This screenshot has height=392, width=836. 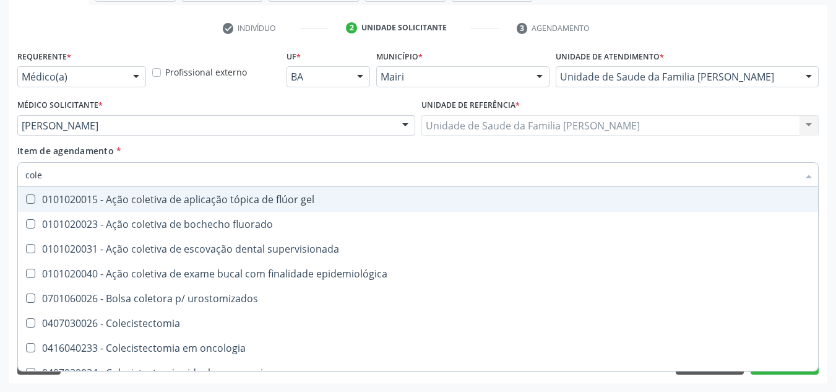 I want to click on span: Médico(a), so click(x=71, y=77).